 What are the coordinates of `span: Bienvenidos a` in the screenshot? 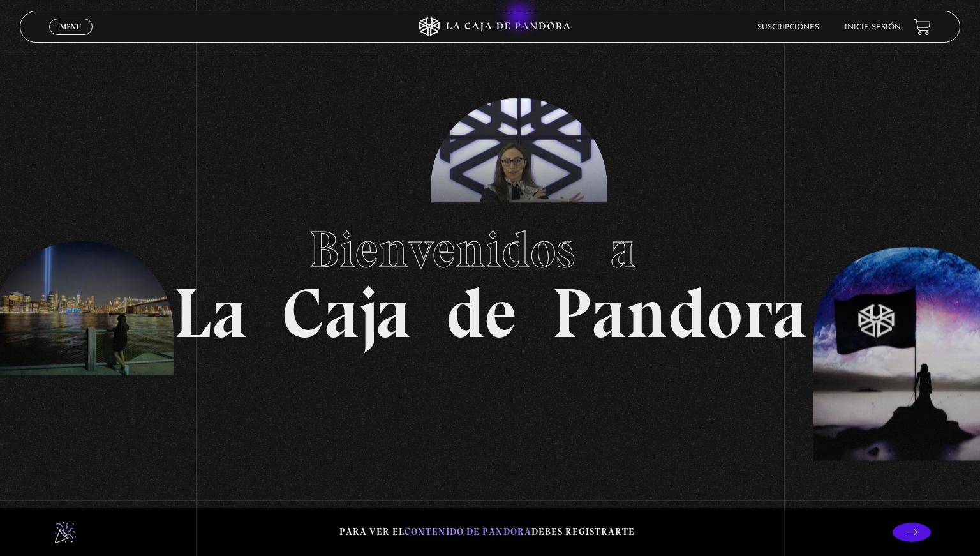 It's located at (490, 249).